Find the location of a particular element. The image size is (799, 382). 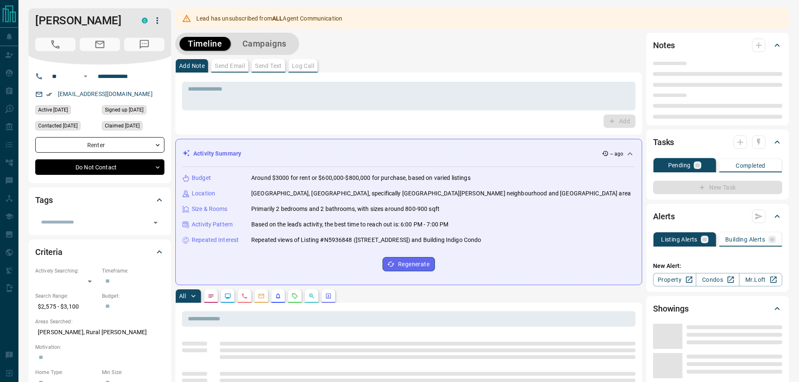

svg: Notes is located at coordinates (211, 296).